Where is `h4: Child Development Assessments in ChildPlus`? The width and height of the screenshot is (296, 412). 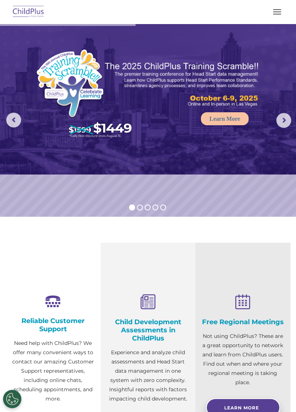 h4: Child Development Assessments in ChildPlus is located at coordinates (148, 330).